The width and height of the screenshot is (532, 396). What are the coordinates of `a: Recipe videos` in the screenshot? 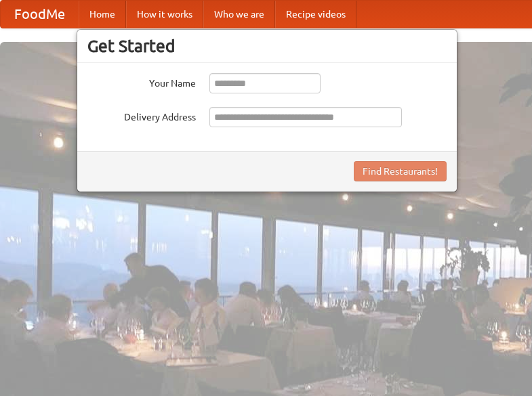 It's located at (315, 14).